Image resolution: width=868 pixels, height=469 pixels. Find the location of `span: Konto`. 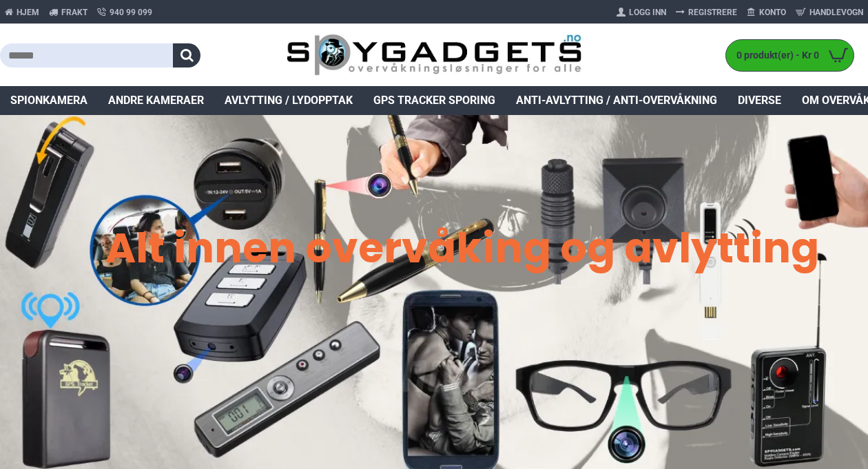

span: Konto is located at coordinates (772, 12).